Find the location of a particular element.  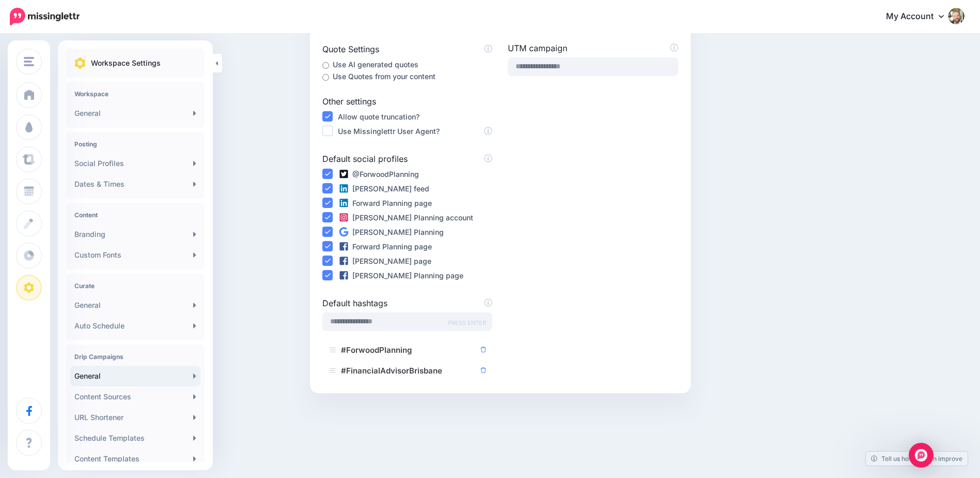

a: Content Templates is located at coordinates (135, 459).